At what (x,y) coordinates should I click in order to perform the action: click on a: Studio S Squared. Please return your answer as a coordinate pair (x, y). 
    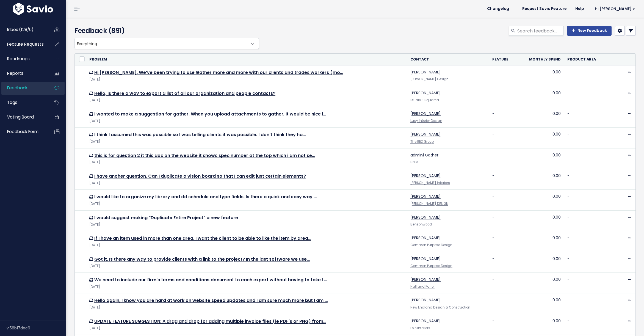
    Looking at the image, I should click on (425, 100).